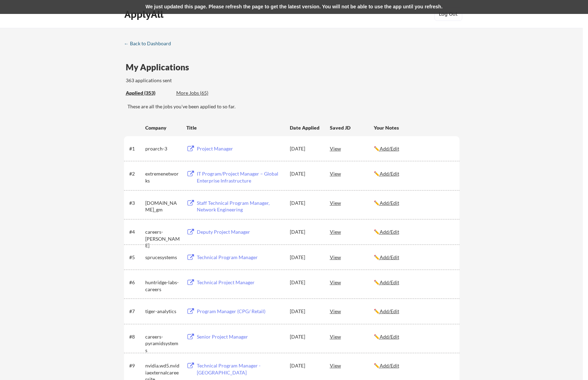  Describe the element at coordinates (240, 258) in the screenshot. I see `div: Technical Program Manager` at that location.